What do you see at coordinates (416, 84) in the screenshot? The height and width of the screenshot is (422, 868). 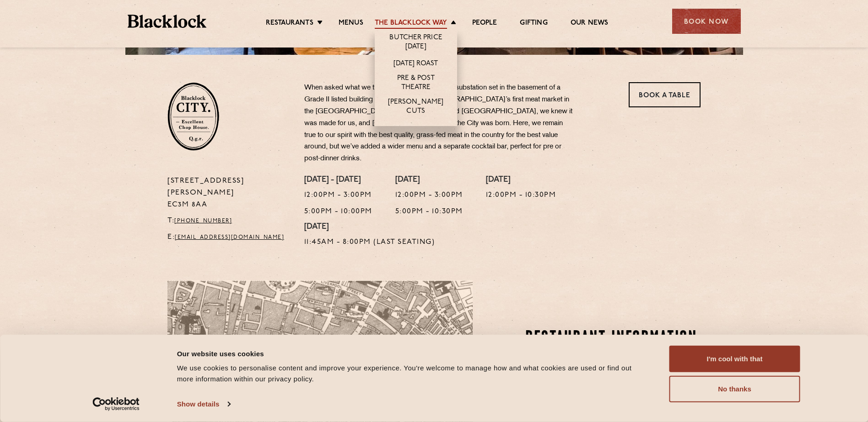 I see `a: Pre & Post Theatre` at bounding box center [416, 84].